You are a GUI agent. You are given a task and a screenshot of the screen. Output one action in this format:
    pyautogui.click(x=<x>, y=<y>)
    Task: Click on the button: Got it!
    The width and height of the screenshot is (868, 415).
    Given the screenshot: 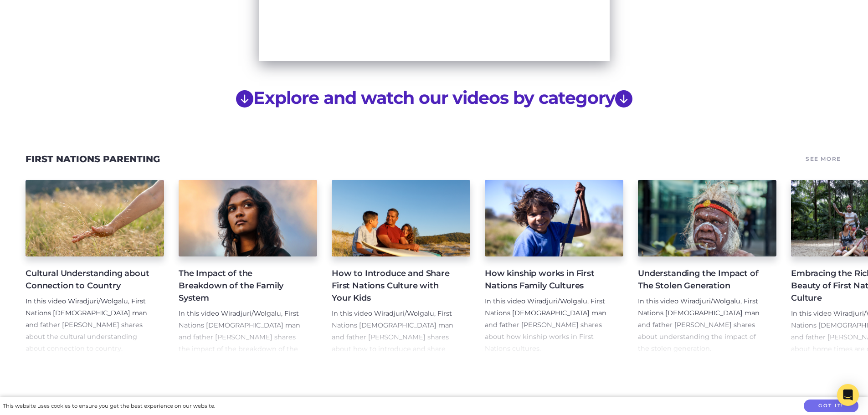 What is the action you would take?
    pyautogui.click(x=831, y=405)
    